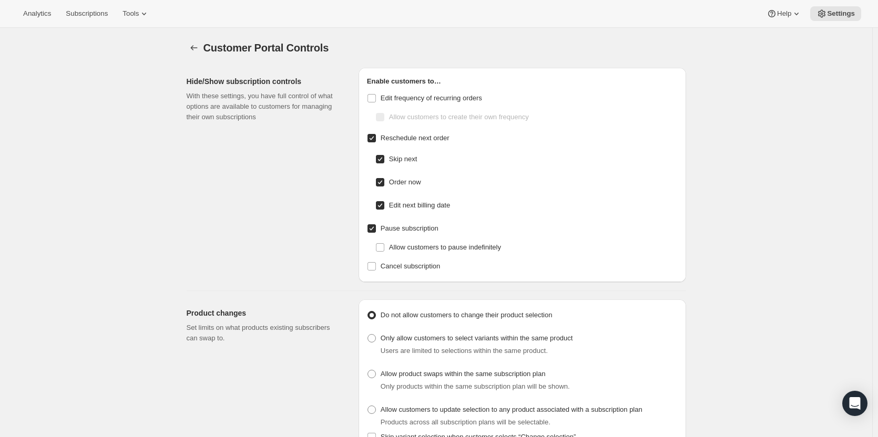  What do you see at coordinates (475, 386) in the screenshot?
I see `span: Only products within the same subscription plan will be shown.` at bounding box center [475, 386].